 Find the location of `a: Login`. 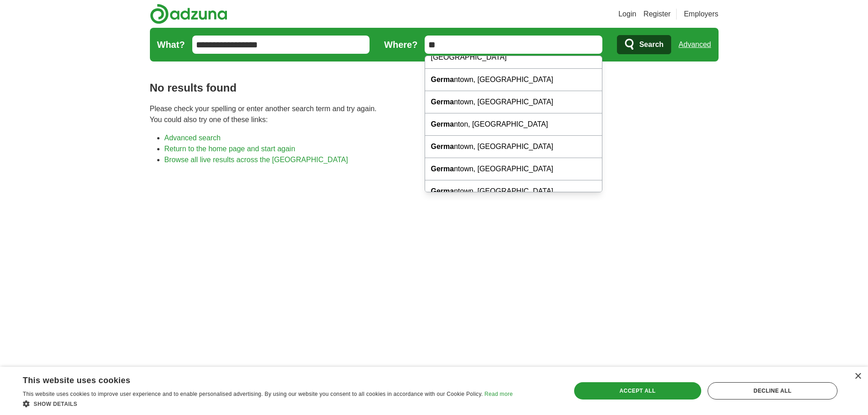

a: Login is located at coordinates (627, 14).